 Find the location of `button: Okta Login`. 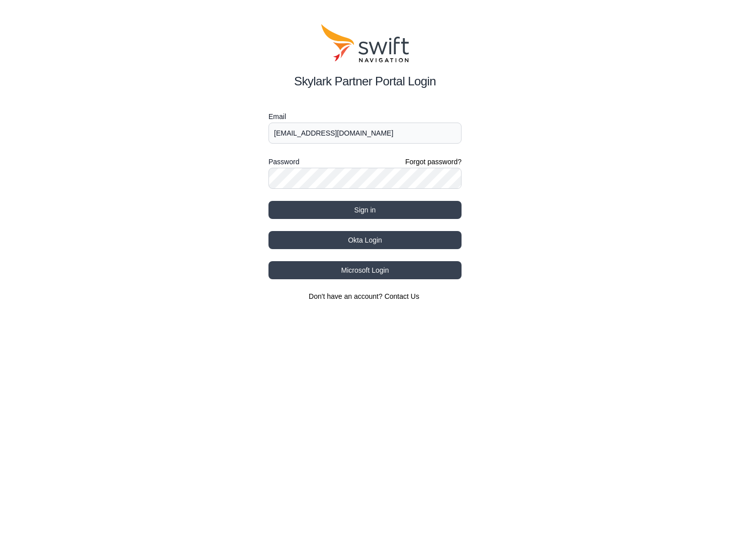

button: Okta Login is located at coordinates (365, 240).